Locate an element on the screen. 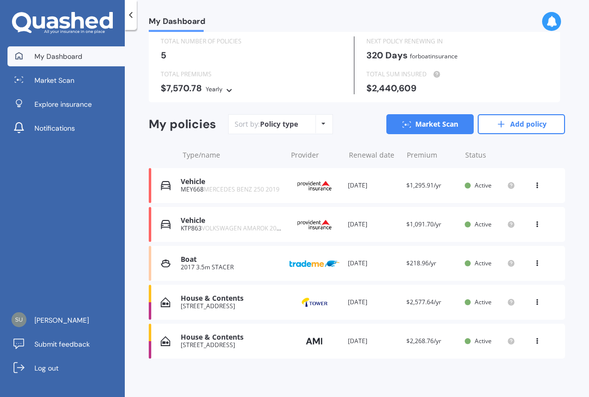 This screenshot has width=589, height=397. div: TOTAL NUMBER OF POLICIES is located at coordinates (251, 41).